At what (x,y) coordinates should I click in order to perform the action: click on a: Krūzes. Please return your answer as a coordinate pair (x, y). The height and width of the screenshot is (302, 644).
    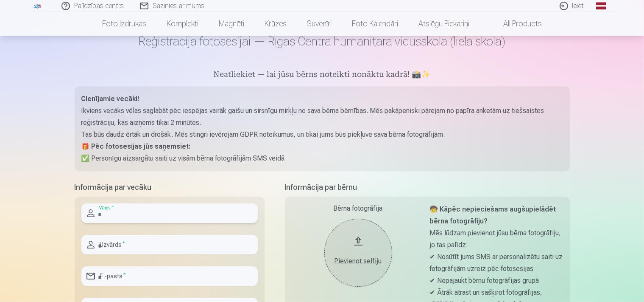
    Looking at the image, I should click on (276, 24).